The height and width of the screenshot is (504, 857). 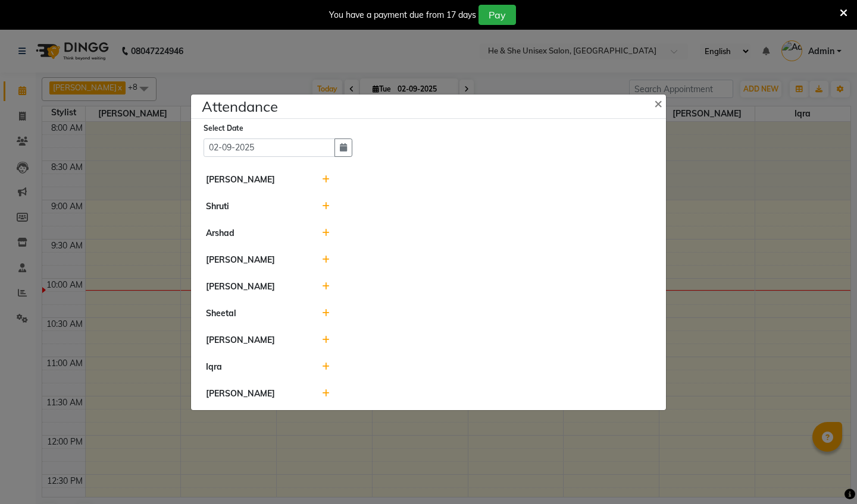 What do you see at coordinates (255, 367) in the screenshot?
I see `div: Iqra` at bounding box center [255, 367].